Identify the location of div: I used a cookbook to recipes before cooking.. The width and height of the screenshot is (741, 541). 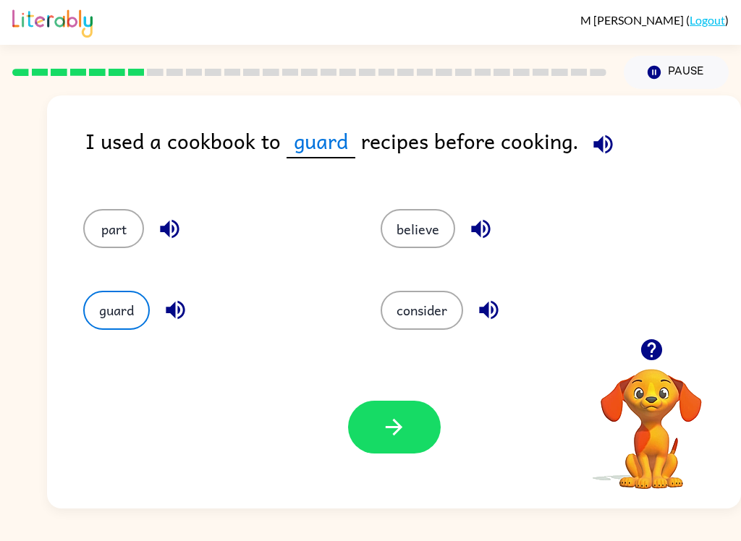
(413, 152).